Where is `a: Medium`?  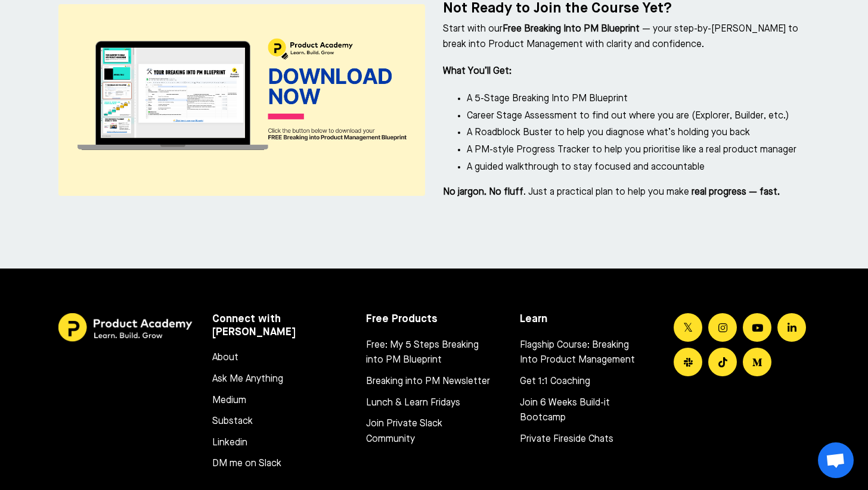 a: Medium is located at coordinates (275, 402).